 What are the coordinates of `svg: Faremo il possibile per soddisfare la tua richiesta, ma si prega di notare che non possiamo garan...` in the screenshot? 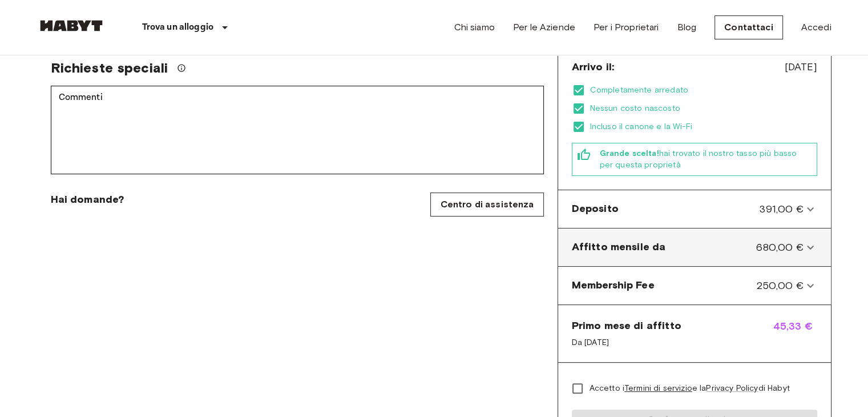 It's located at (181, 68).